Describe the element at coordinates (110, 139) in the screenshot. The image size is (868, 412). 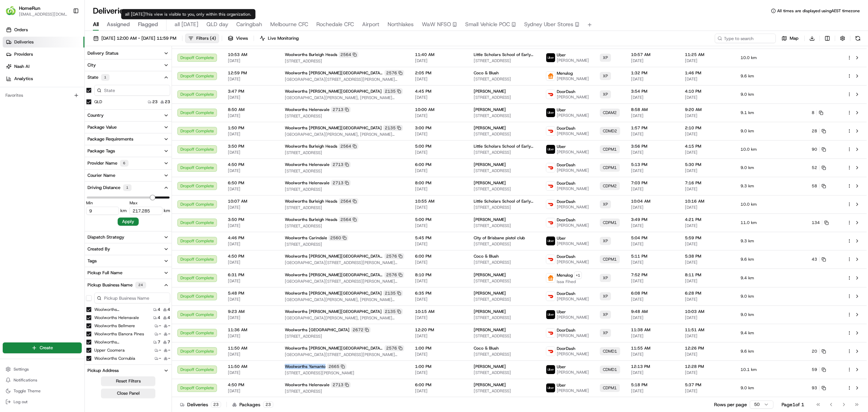
I see `div: Package Requirements` at that location.